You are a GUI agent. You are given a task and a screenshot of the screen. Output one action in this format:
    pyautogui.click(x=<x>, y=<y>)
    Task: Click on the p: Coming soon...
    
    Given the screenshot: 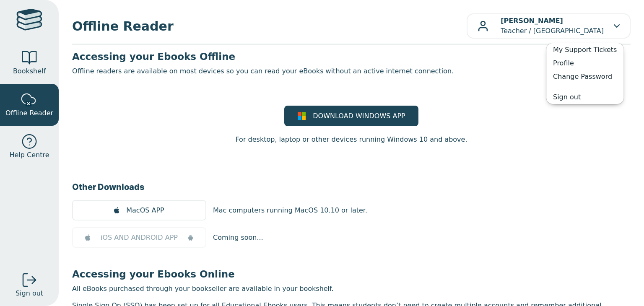 What is the action you would take?
    pyautogui.click(x=238, y=238)
    